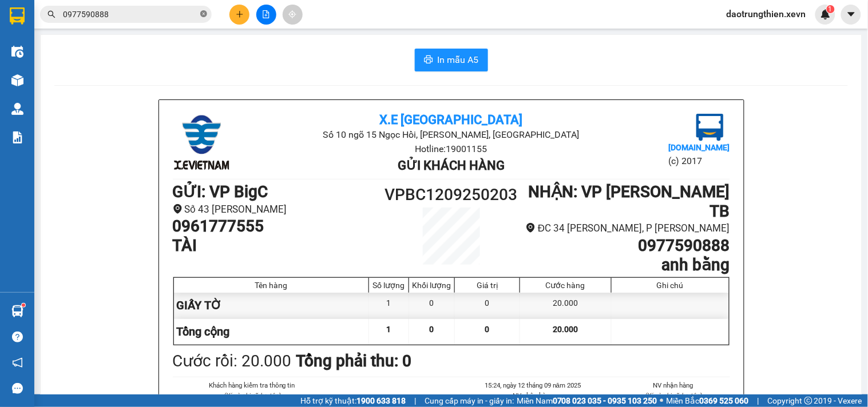  What do you see at coordinates (487, 285) in the screenshot?
I see `div: Giá trị` at bounding box center [487, 285].